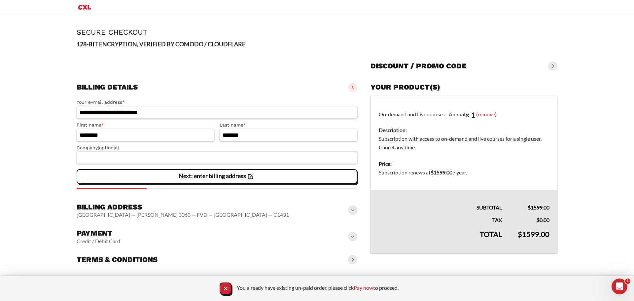 The width and height of the screenshot is (634, 301). What do you see at coordinates (217, 148) in the screenshot?
I see `label: Company` at bounding box center [217, 148].